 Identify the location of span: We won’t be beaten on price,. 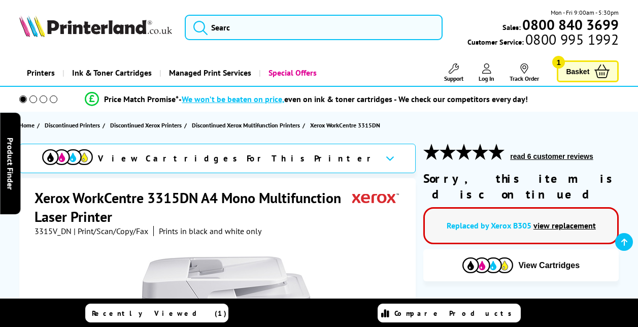
(233, 99).